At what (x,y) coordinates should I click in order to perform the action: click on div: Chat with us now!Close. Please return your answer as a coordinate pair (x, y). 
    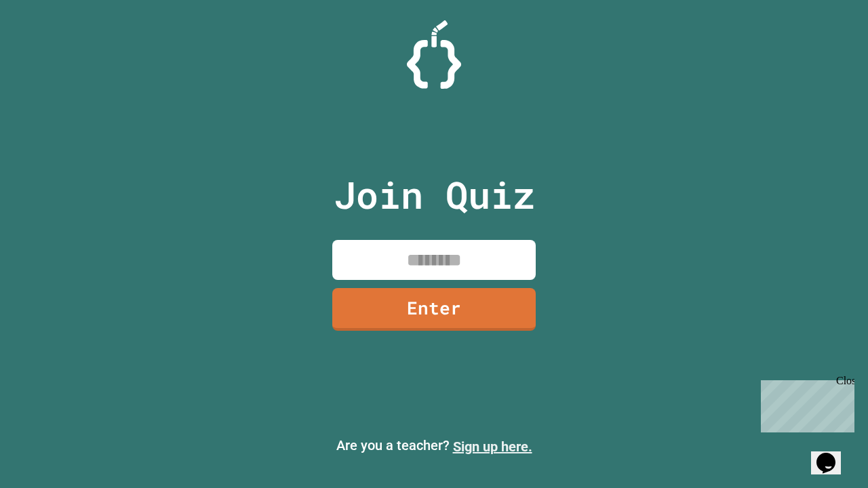
    Looking at the image, I should click on (49, 45).